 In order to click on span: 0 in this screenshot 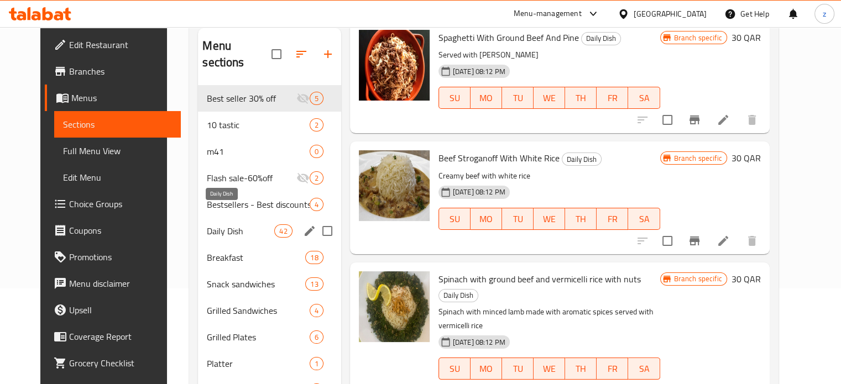, I will do `click(316, 151)`.